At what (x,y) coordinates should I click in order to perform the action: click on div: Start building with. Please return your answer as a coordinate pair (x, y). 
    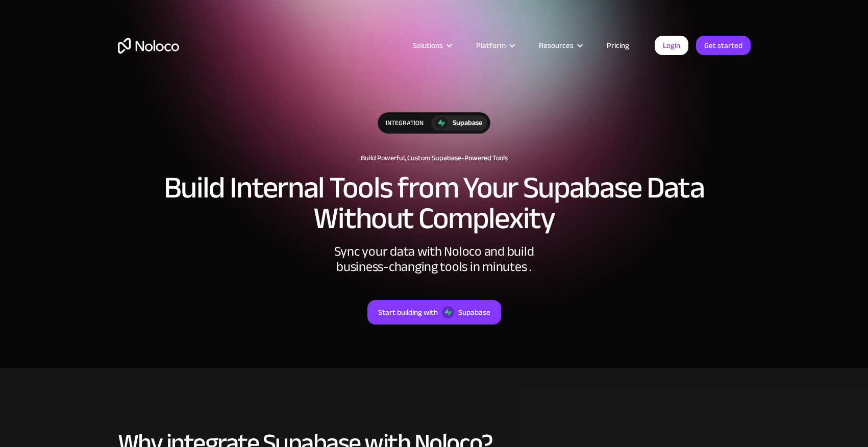
    Looking at the image, I should click on (408, 312).